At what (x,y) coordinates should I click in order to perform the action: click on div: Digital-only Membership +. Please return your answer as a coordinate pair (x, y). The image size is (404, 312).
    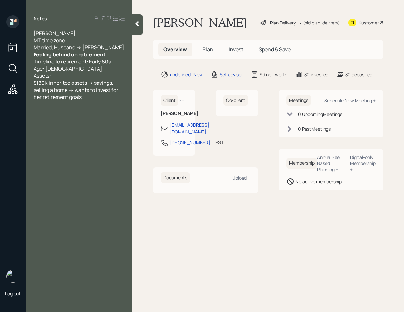
    Looking at the image, I should click on (362, 163).